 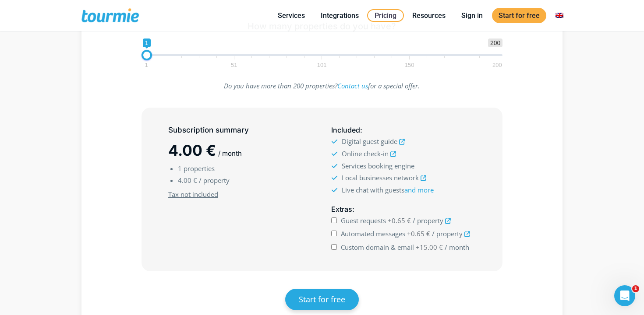 What do you see at coordinates (373, 233) in the screenshot?
I see `span: Automated messages` at bounding box center [373, 233].